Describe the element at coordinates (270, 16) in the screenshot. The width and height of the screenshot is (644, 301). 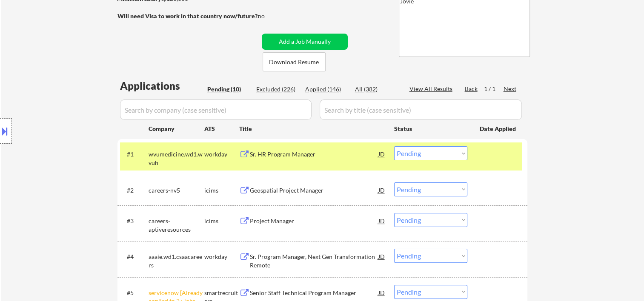
I see `div: no` at that location.